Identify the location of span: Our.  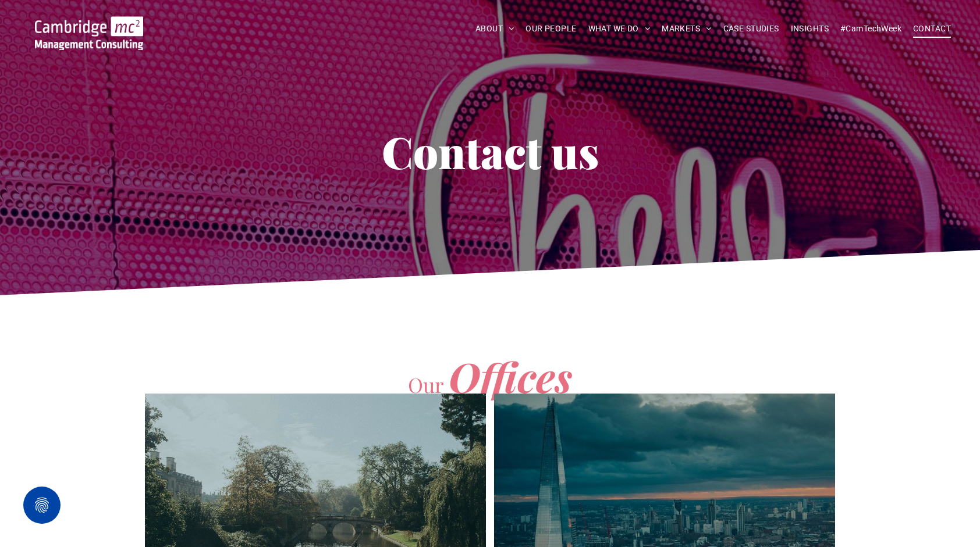
(426, 384).